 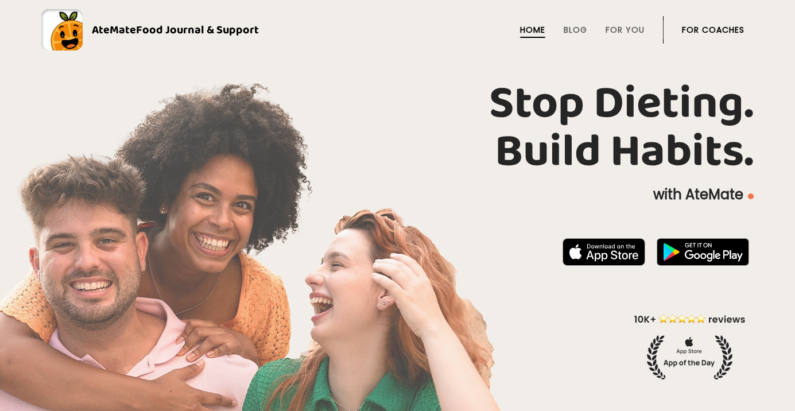 I want to click on div: AteMate, so click(x=171, y=30).